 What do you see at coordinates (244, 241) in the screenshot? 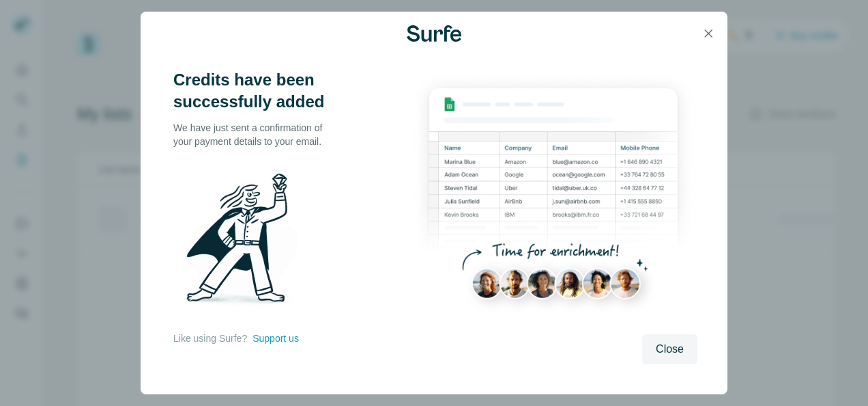
I see `img: Surfe Illustration - Man holding diamond` at bounding box center [244, 241].